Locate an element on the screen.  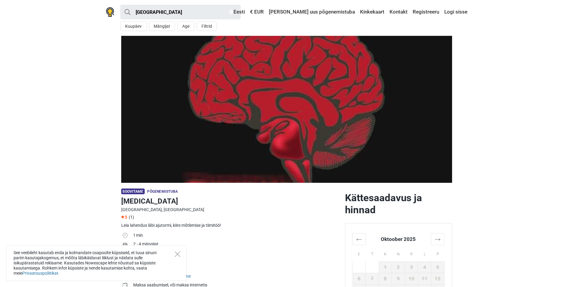
div: See veebileht kasutab enda ja kolmandate osapoolte küpsiseid, et tuua sinuni parim kasutajakogemu... is located at coordinates (96, 263).